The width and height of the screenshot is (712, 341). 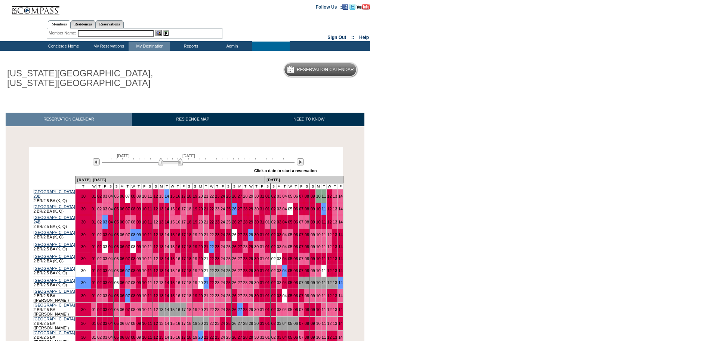 I want to click on a: 10, so click(x=144, y=209).